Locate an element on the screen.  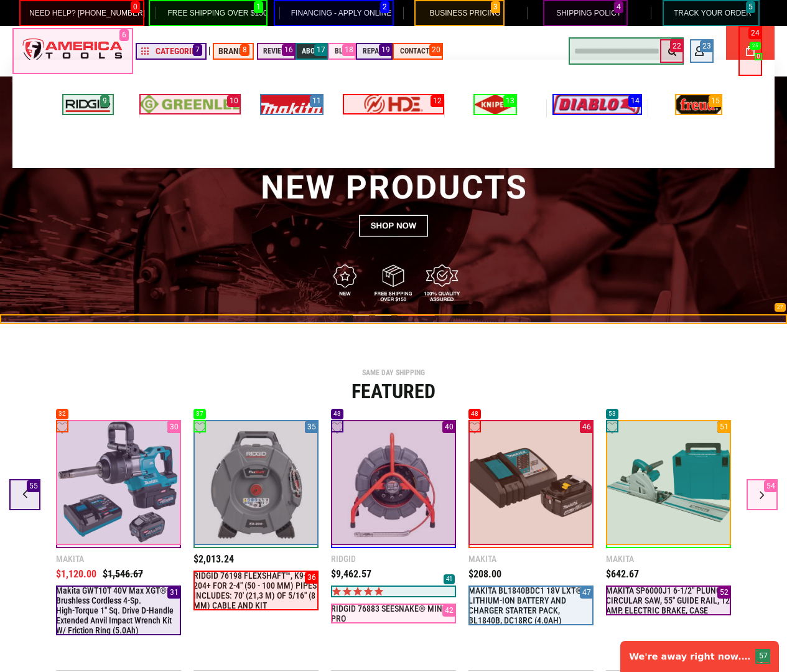
a: Categories is located at coordinates (171, 51).